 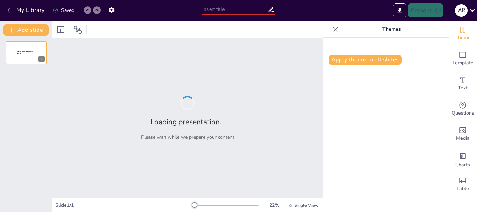 I want to click on input: Insert title, so click(x=235, y=9).